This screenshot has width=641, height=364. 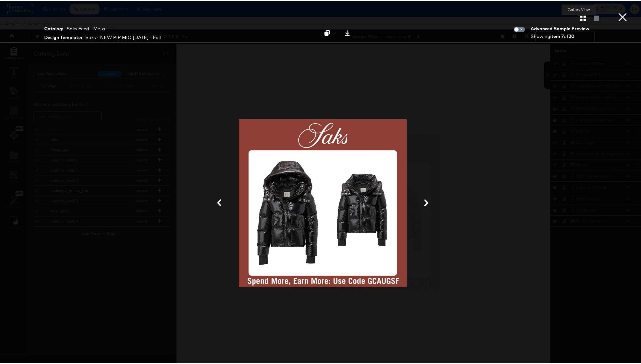 I want to click on strong: Catalog:, so click(x=53, y=28).